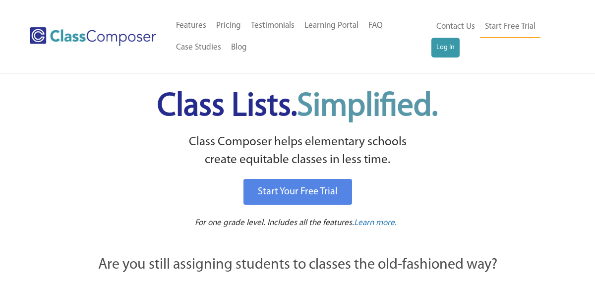  I want to click on a: Start Free Trial, so click(511, 27).